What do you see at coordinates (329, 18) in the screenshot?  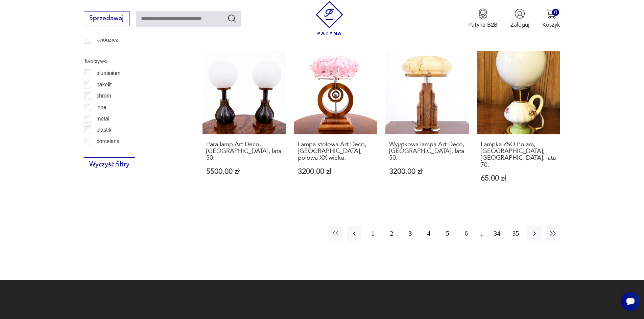 I see `img: Patyna - sklep z meblami i dekoracjami vintage` at bounding box center [329, 18].